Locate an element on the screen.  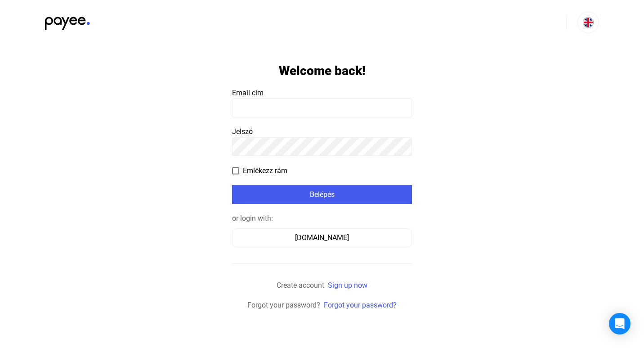
span: Forgot your password? is located at coordinates (284, 305).